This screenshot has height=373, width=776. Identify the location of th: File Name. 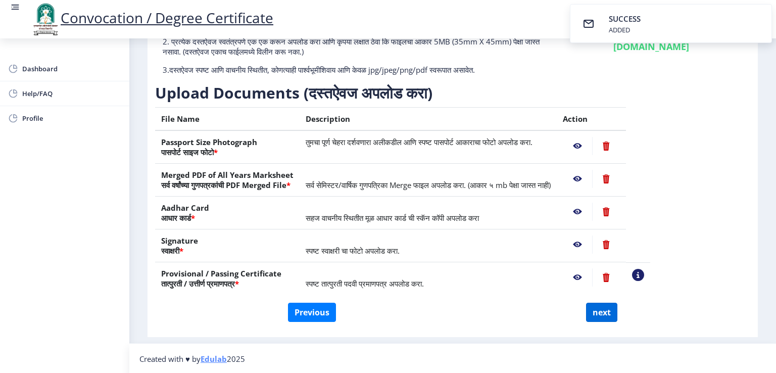
(227, 119).